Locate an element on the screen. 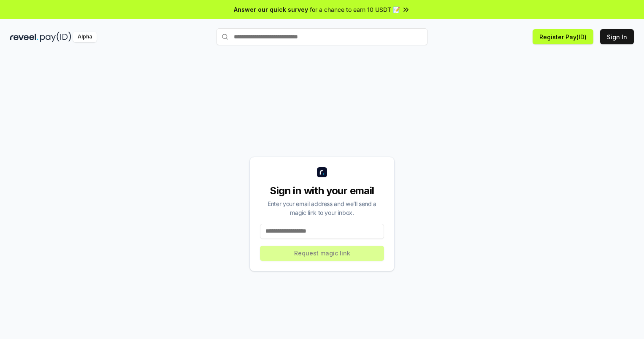 This screenshot has height=339, width=644. div: Enter your email address and we’ll send a magic link to your inbox. is located at coordinates (322, 208).